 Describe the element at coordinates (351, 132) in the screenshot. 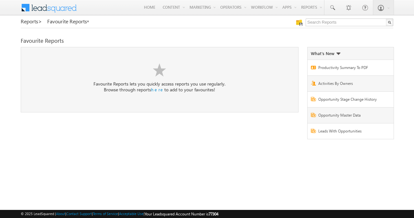

I see `a: Leads With Opportunities` at that location.